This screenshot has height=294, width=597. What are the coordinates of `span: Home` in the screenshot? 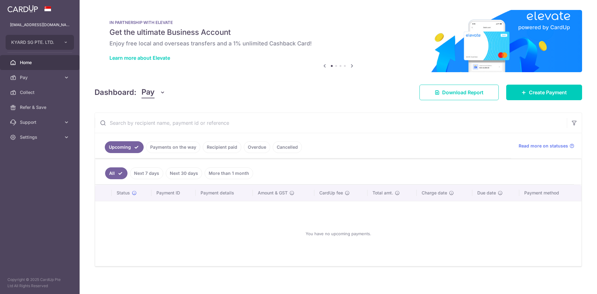 It's located at (40, 62).